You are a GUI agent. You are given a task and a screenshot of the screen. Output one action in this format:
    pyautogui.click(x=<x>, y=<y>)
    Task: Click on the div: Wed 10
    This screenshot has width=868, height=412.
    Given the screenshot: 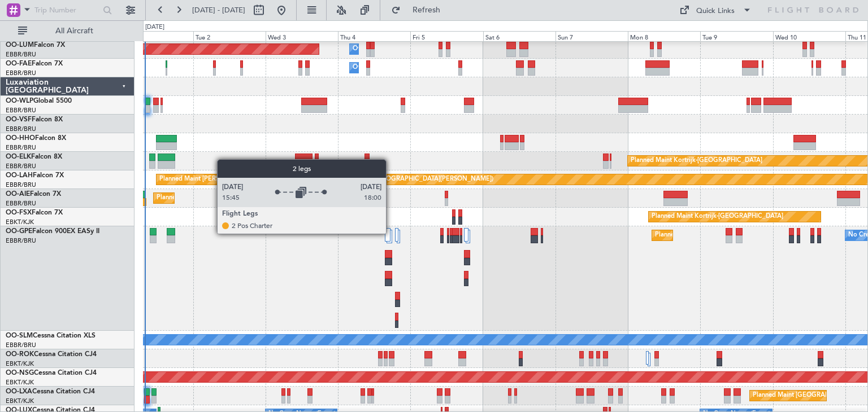 What is the action you would take?
    pyautogui.click(x=809, y=36)
    